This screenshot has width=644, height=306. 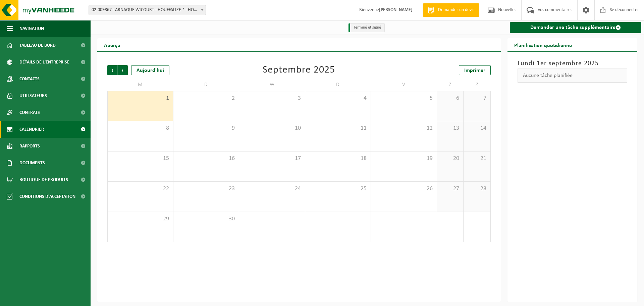 What do you see at coordinates (404, 85) in the screenshot?
I see `font: V` at bounding box center [404, 85].